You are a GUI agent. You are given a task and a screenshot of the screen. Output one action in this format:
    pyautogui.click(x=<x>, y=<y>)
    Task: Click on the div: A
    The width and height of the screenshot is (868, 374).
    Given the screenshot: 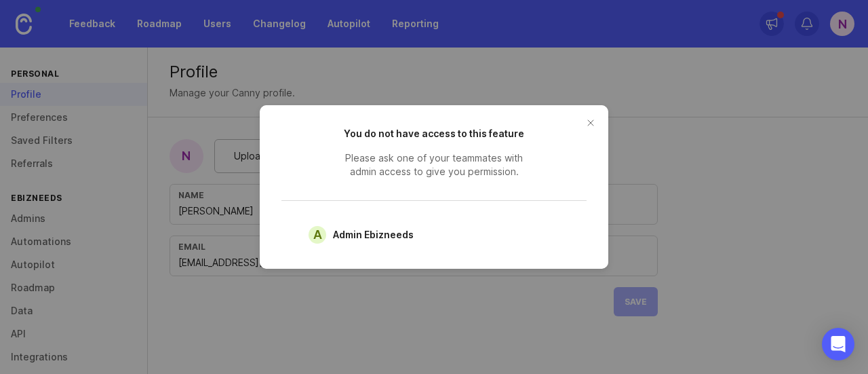 What is the action you would take?
    pyautogui.click(x=318, y=235)
    